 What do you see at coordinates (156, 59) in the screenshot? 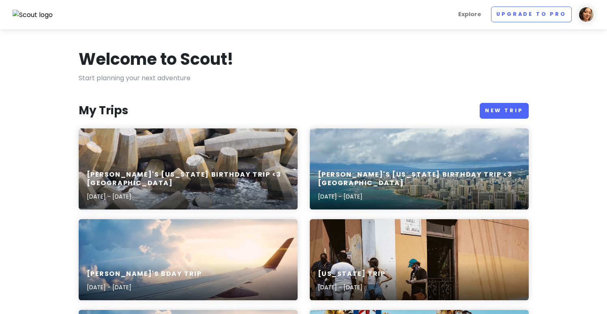
I see `h1: Welcome to Scout!` at bounding box center [156, 59].